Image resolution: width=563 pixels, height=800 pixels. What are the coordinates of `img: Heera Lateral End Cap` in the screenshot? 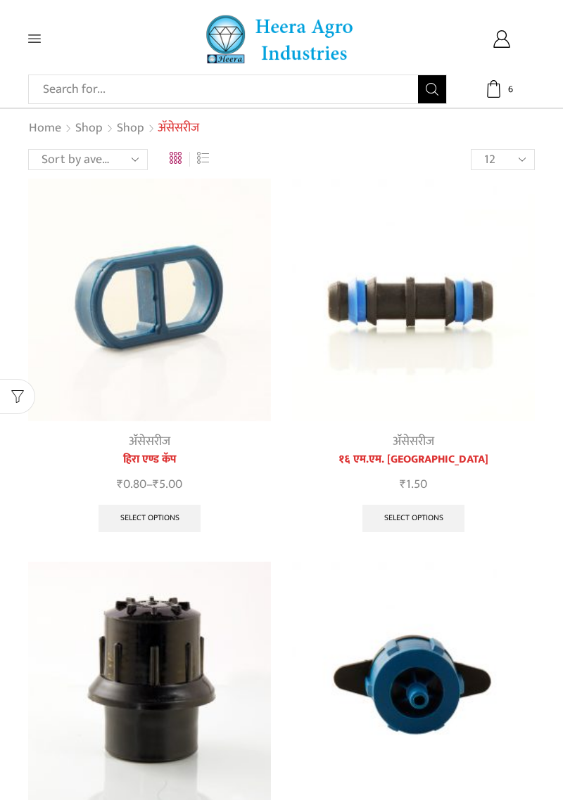 It's located at (149, 300).